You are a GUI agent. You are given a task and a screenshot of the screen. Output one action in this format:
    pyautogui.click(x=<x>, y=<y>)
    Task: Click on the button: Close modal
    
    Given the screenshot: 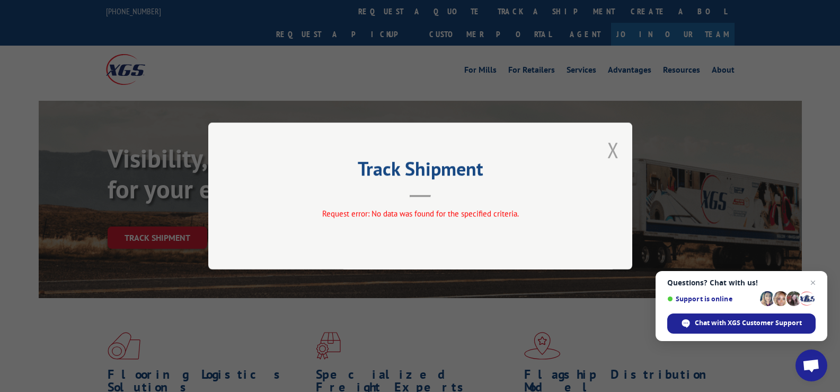 What is the action you would take?
    pyautogui.click(x=613, y=149)
    